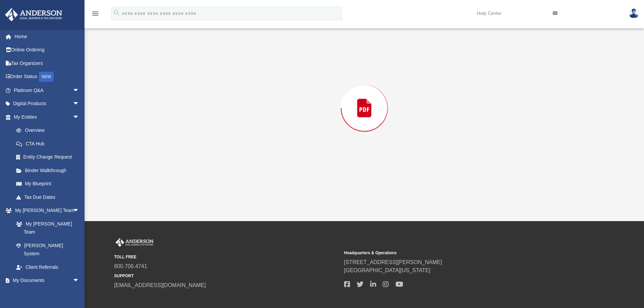 The image size is (644, 308). I want to click on a: Overview, so click(49, 130).